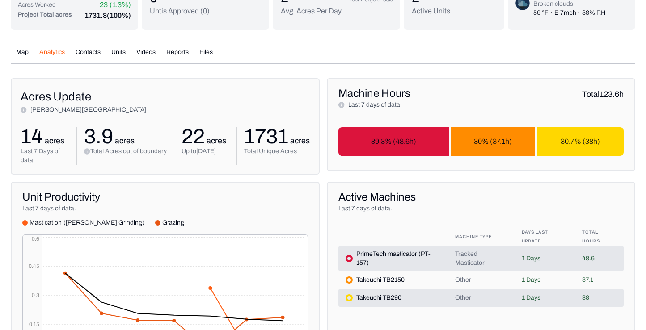 Image resolution: width=646 pixels, height=330 pixels. Describe the element at coordinates (32, 137) in the screenshot. I see `p: 14` at that location.